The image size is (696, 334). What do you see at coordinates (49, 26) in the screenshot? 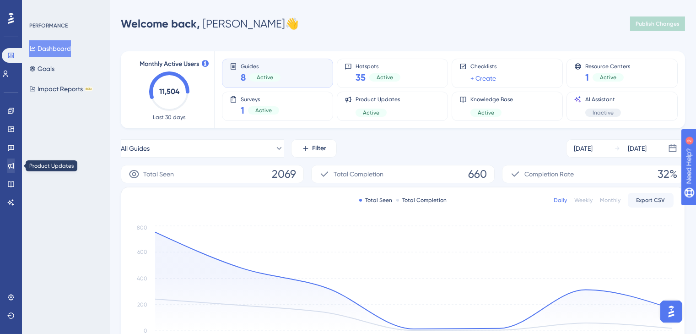
I see `div: PERFORMANCE` at bounding box center [49, 26].